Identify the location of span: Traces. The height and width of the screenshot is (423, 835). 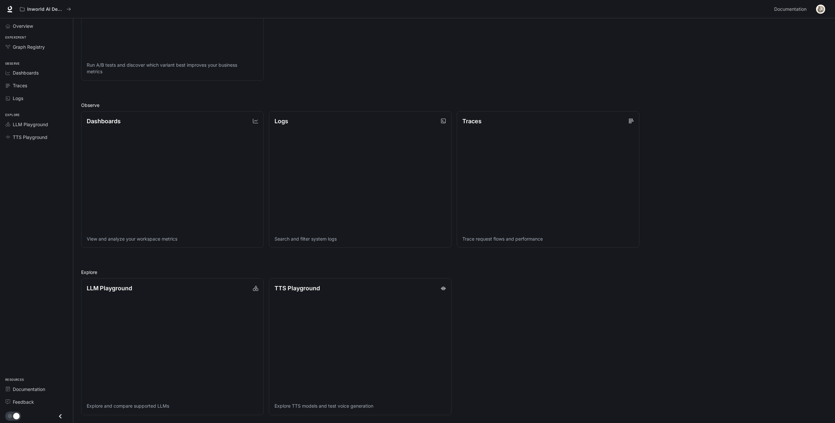
(20, 85).